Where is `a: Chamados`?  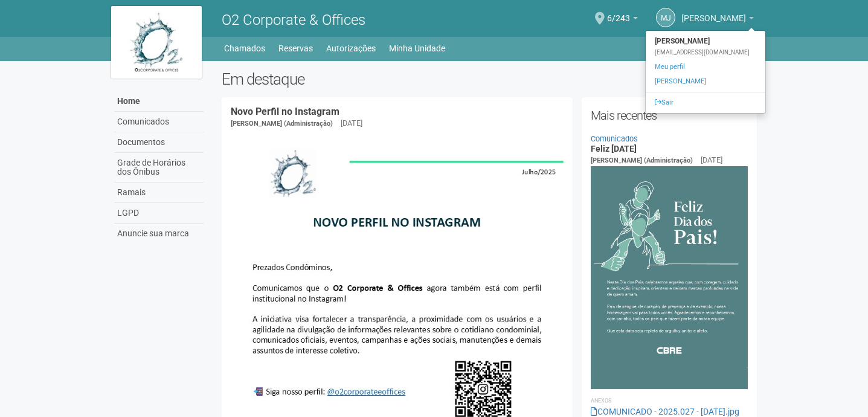
a: Chamados is located at coordinates (245, 48).